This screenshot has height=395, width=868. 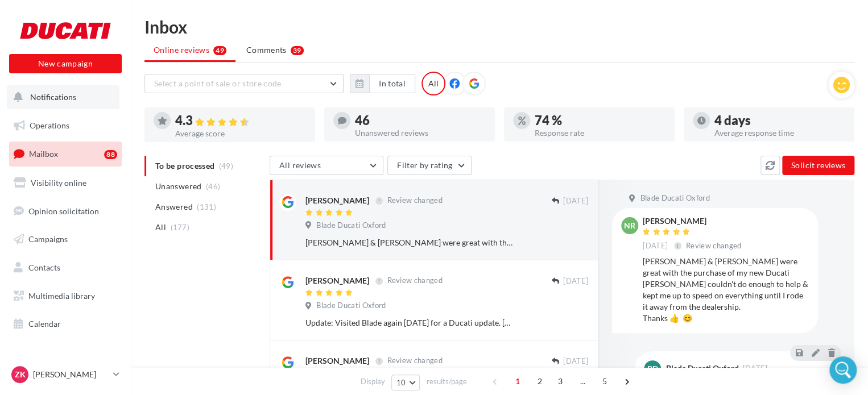 I want to click on span: (177), so click(x=180, y=227).